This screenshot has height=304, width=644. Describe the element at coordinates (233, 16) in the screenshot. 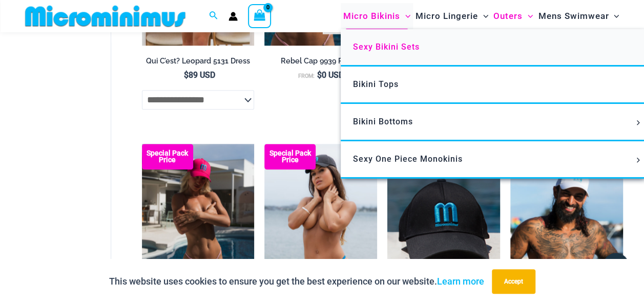

I see `a: Account icon link` at that location.